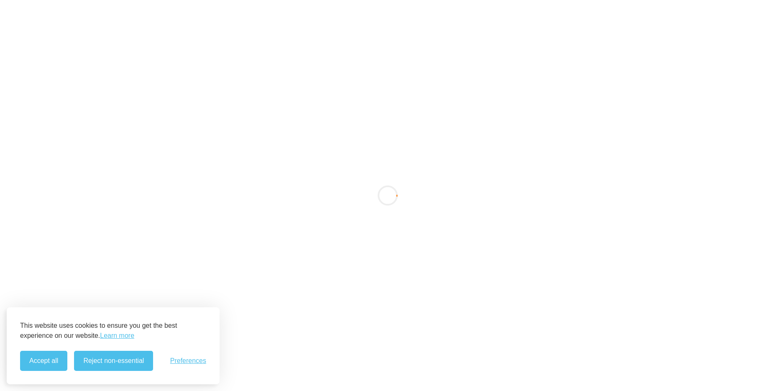 The width and height of the screenshot is (775, 391). Describe the element at coordinates (188, 361) in the screenshot. I see `span: Preferences` at that location.